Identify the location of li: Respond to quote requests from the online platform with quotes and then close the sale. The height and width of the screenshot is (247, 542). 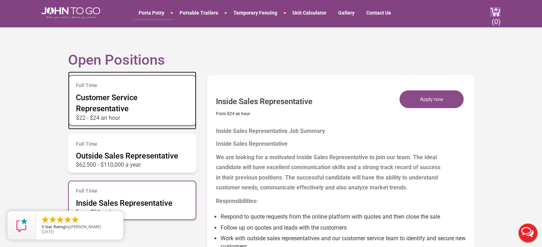
(344, 216).